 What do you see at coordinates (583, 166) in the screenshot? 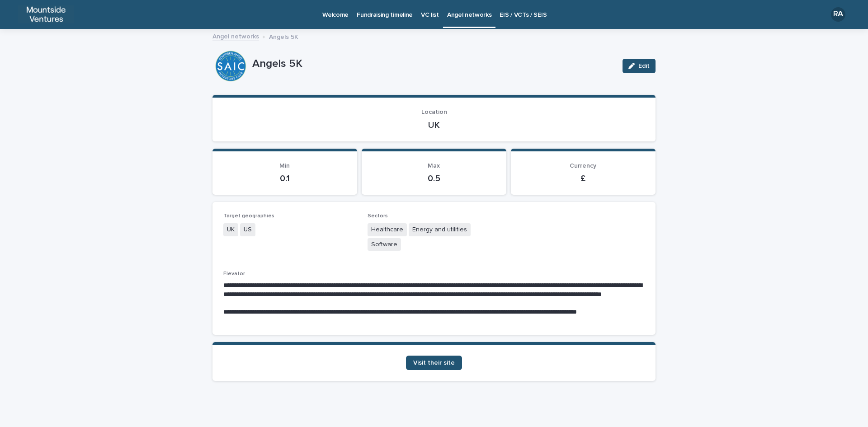
I see `span: Currency` at bounding box center [583, 166].